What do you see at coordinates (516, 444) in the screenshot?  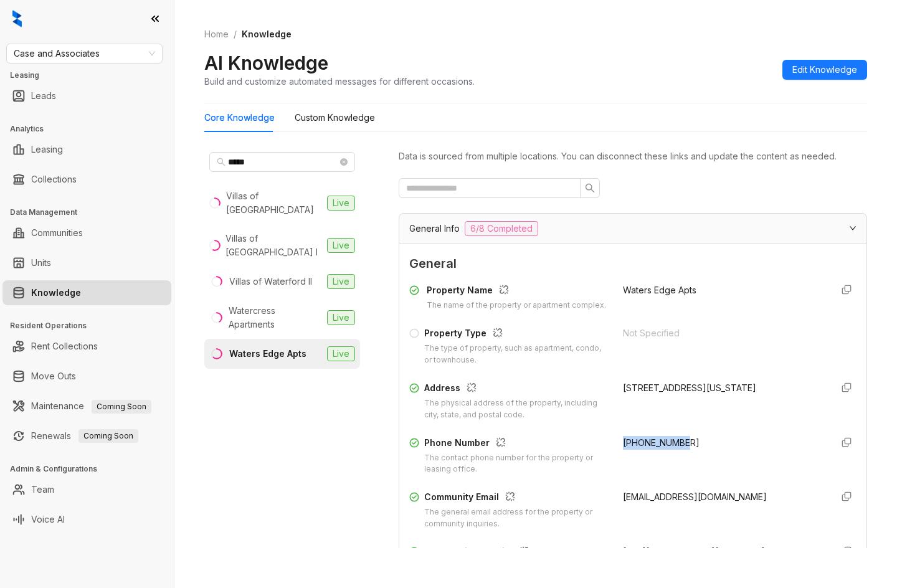 I see `div: Phone Number` at bounding box center [516, 444].